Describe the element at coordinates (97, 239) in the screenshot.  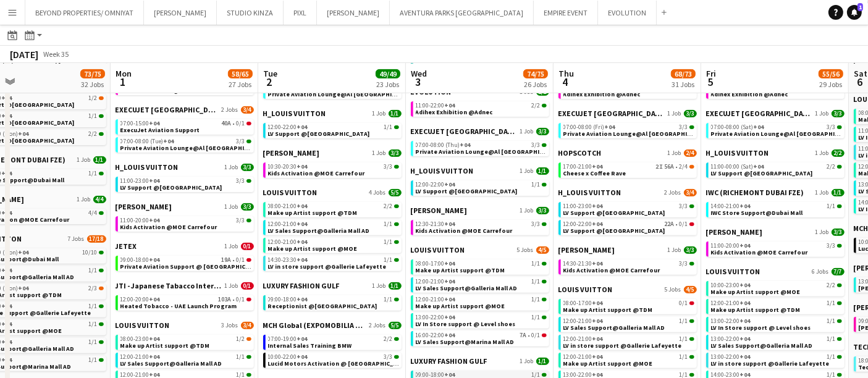
I see `span: 17/18` at that location.